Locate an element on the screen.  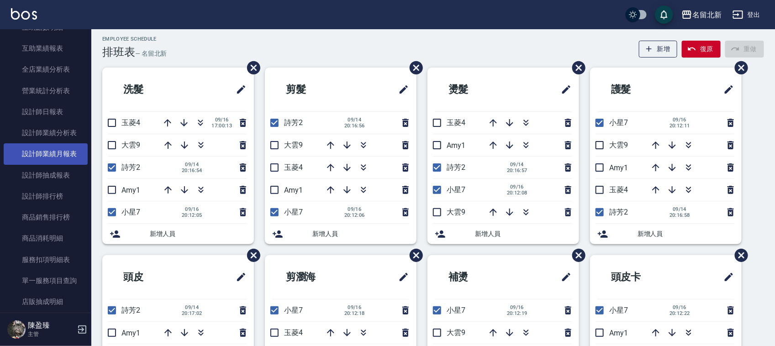
a: 營業統計分析表 is located at coordinates (46, 91).